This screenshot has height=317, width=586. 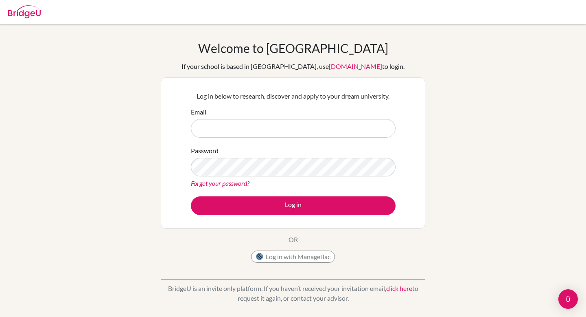 I want to click on div: Open Intercom Messenger, so click(x=568, y=299).